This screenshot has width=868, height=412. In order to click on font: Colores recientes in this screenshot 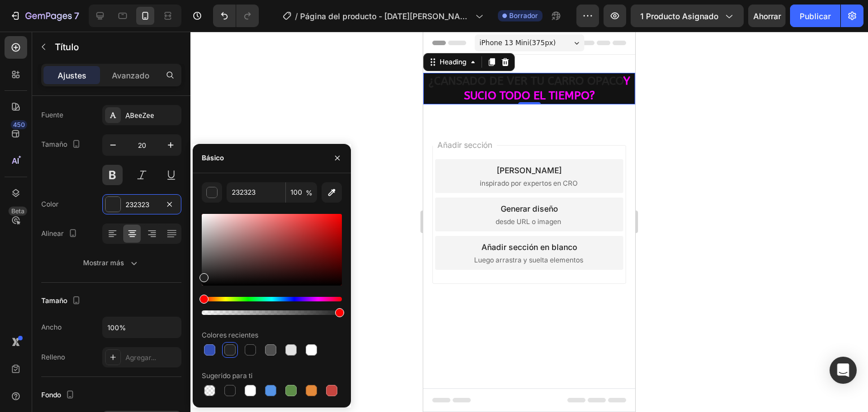, I will do `click(230, 335)`.